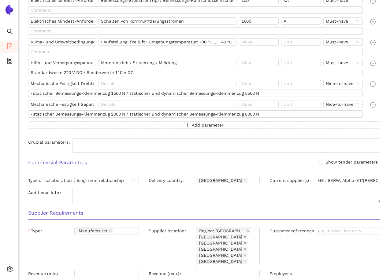 This screenshot has width=390, height=280. I want to click on label: Revenue (min), so click(45, 274).